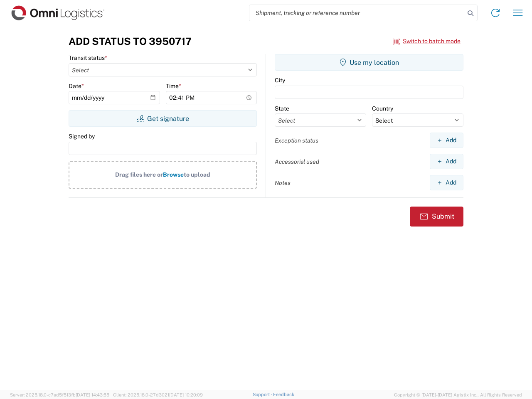 This screenshot has width=532, height=399. What do you see at coordinates (297, 141) in the screenshot?
I see `label: Exception status` at bounding box center [297, 141].